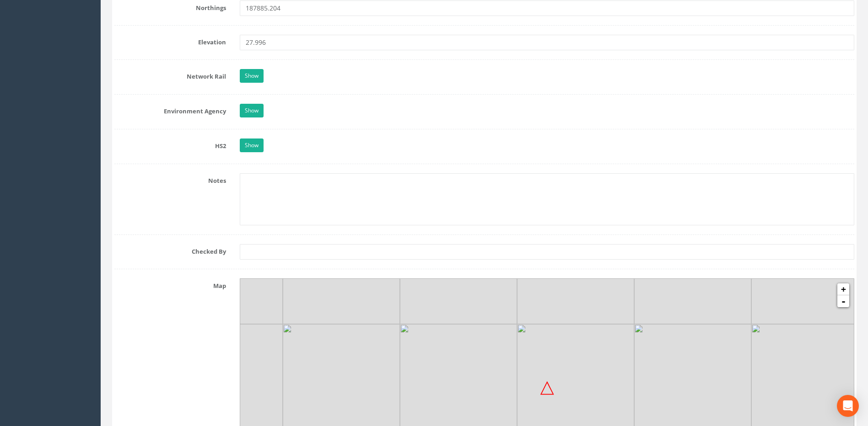  Describe the element at coordinates (171, 250) in the screenshot. I see `label: Checked By` at that location.